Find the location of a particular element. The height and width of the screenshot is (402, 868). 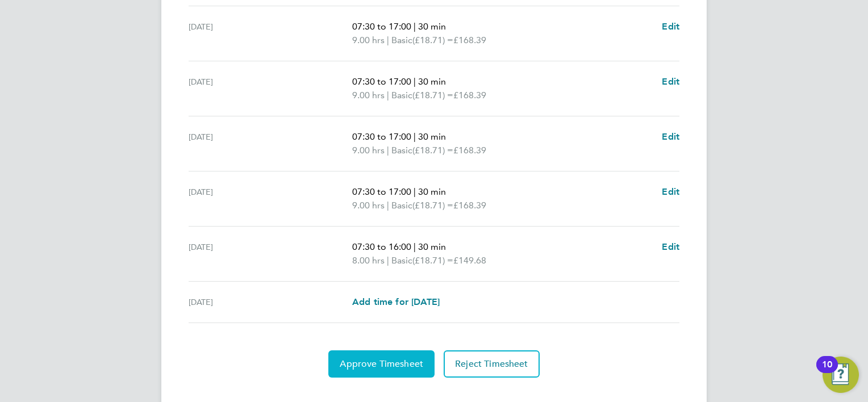

span: 8.00 hrs is located at coordinates (368, 260).